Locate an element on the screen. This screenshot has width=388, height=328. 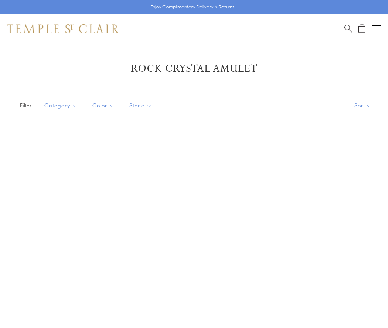
span: Category is located at coordinates (62, 105).